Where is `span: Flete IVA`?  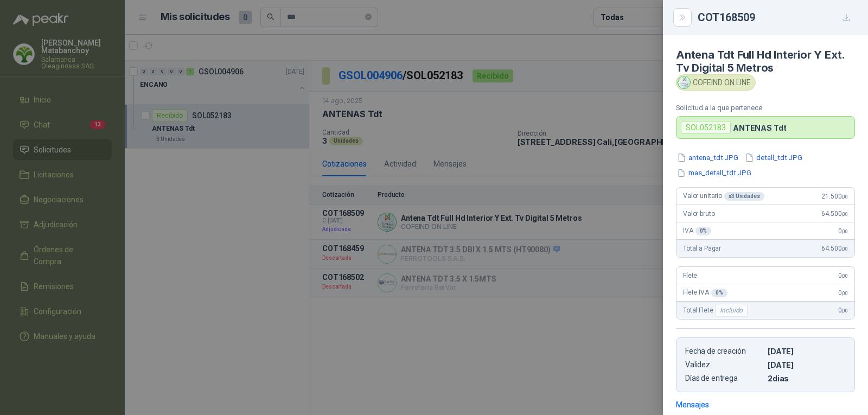
span: Flete IVA is located at coordinates (706, 293).